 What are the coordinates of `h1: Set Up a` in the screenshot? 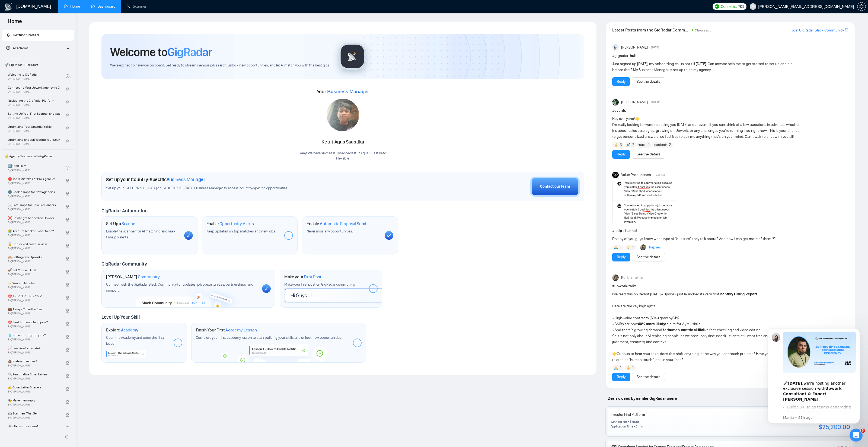 It's located at (122, 224).